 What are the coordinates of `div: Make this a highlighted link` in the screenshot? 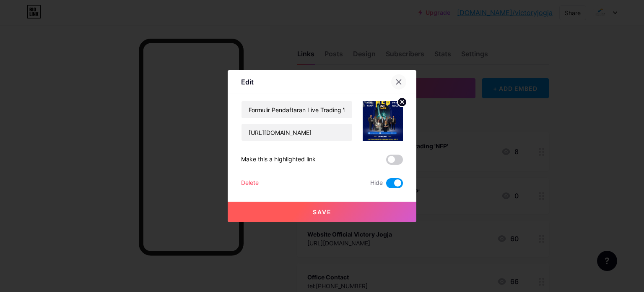 It's located at (278, 160).